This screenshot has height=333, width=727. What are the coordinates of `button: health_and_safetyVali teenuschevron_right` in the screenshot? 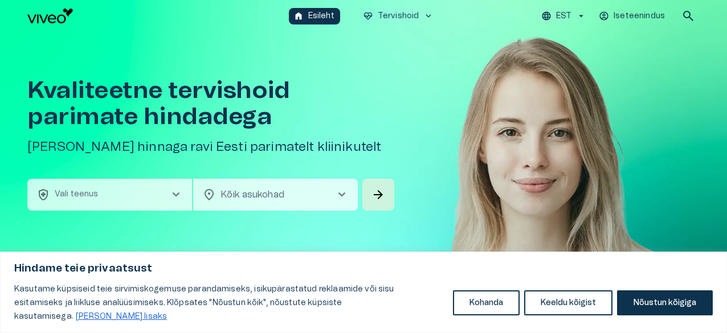 It's located at (109, 195).